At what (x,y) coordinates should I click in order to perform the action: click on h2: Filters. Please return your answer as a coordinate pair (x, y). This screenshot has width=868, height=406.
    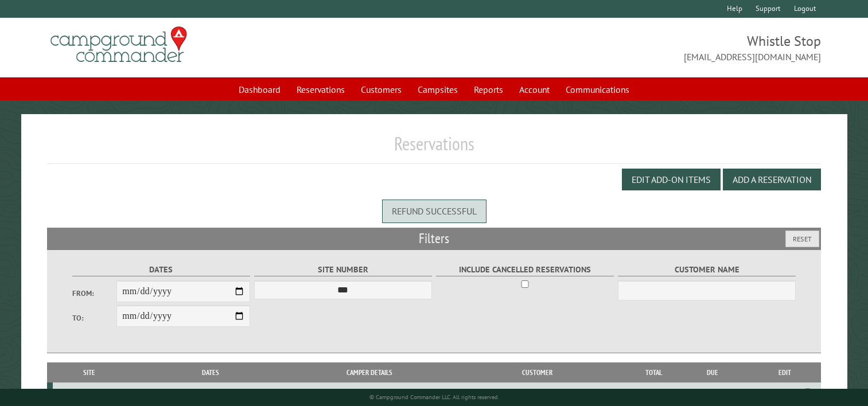
    Looking at the image, I should click on (434, 239).